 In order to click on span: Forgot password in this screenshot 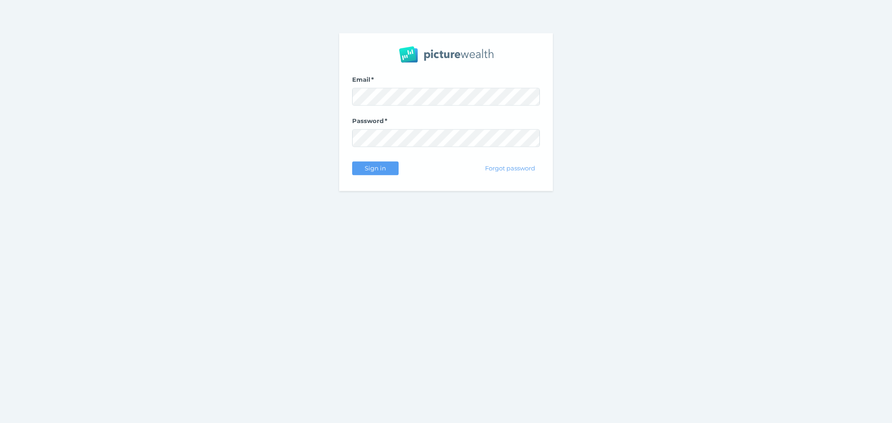, I will do `click(510, 168)`.